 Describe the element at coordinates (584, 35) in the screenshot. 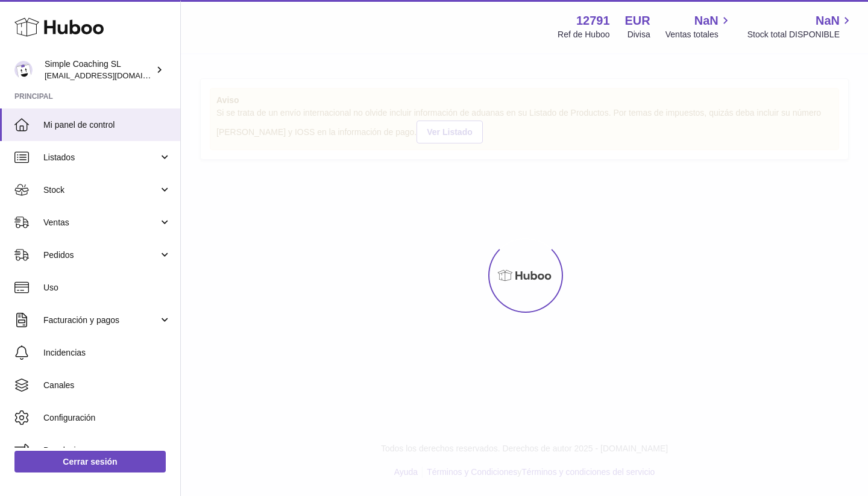

I see `div: Ref de Huboo` at that location.